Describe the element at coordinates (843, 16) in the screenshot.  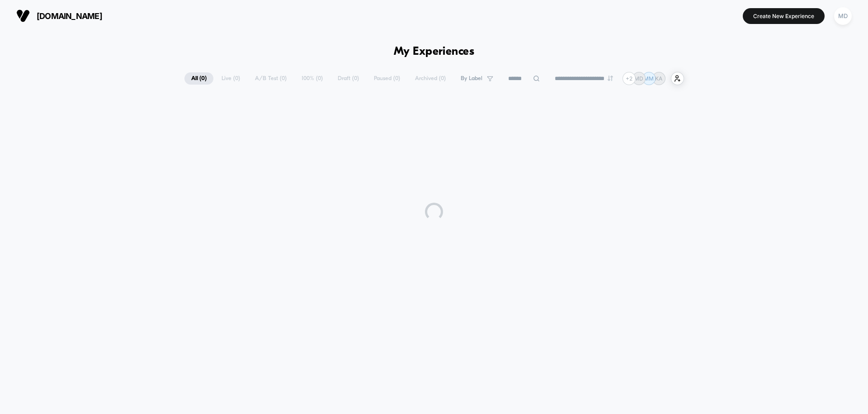
I see `div: MD` at that location.